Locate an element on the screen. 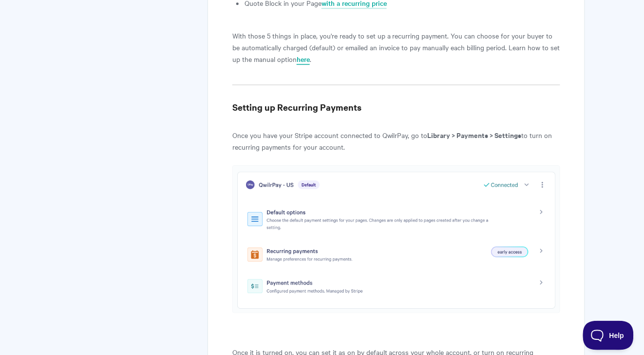 This screenshot has width=644, height=355. b: Library > Payments > Settings is located at coordinates (474, 134).